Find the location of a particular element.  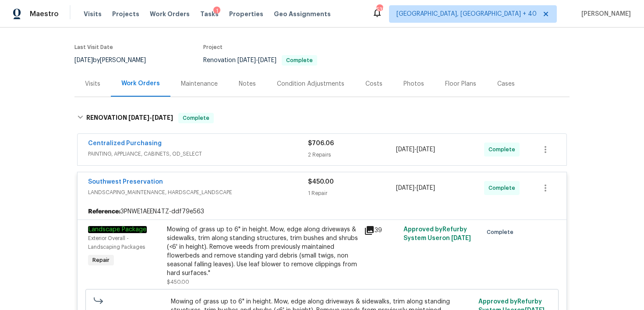

div: Visits is located at coordinates (92, 84).